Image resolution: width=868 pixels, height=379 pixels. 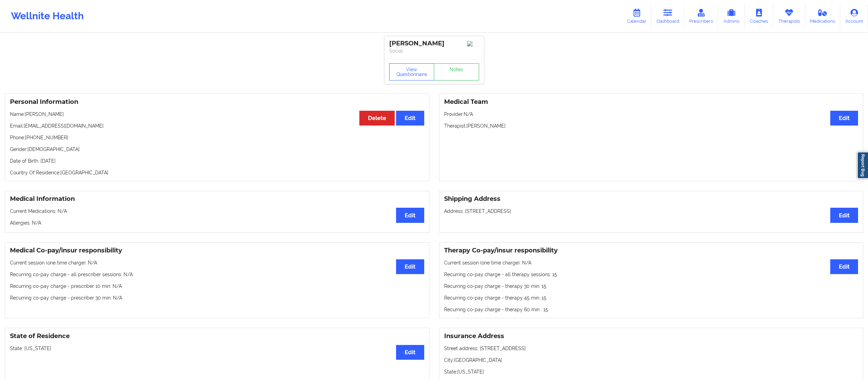 What do you see at coordinates (652, 114) in the screenshot?
I see `p: Provider: N/A` at bounding box center [652, 114].